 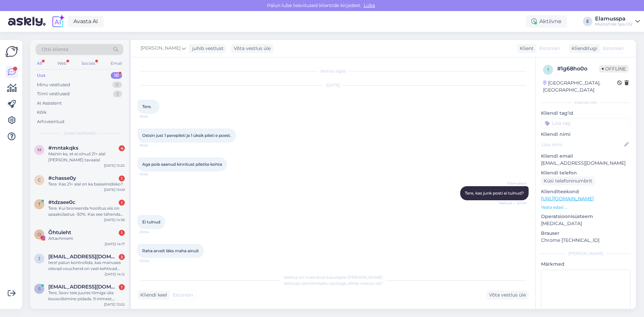 I want to click on div: juhib vestlust, so click(x=207, y=49).